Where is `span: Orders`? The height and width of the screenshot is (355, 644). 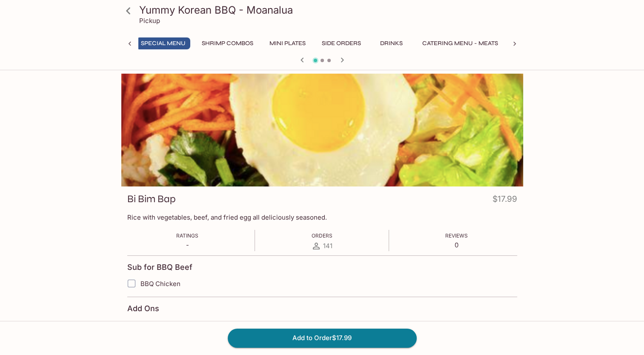 span: Orders is located at coordinates (321, 236).